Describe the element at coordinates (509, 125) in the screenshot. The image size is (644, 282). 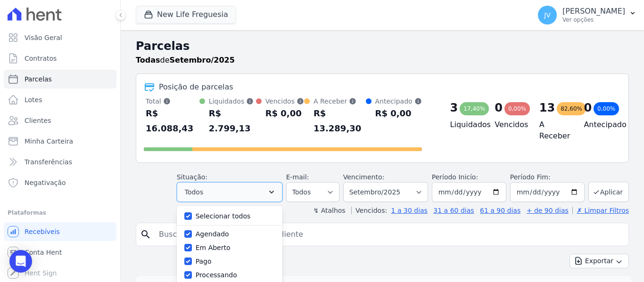
I see `h4: Vencidos` at that location.